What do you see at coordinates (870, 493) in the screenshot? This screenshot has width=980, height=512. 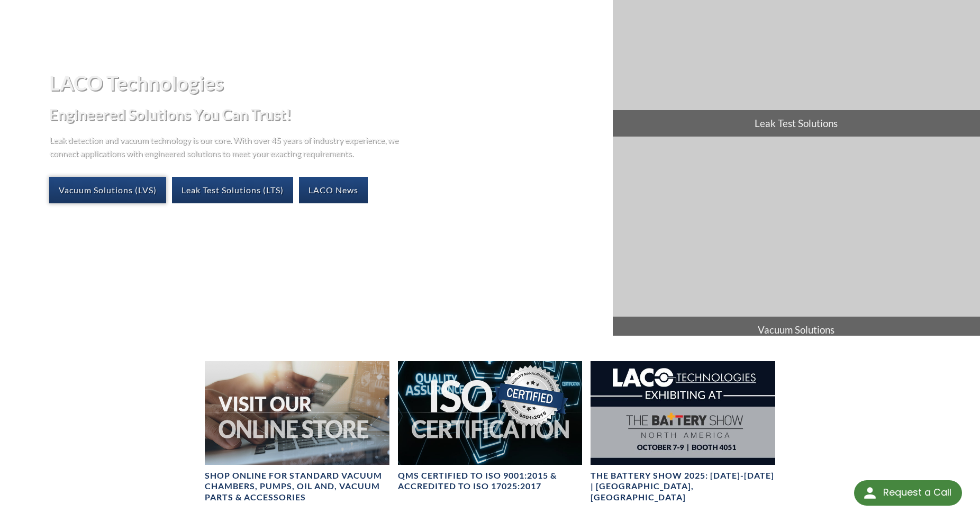 I see `img: round button` at bounding box center [870, 493].